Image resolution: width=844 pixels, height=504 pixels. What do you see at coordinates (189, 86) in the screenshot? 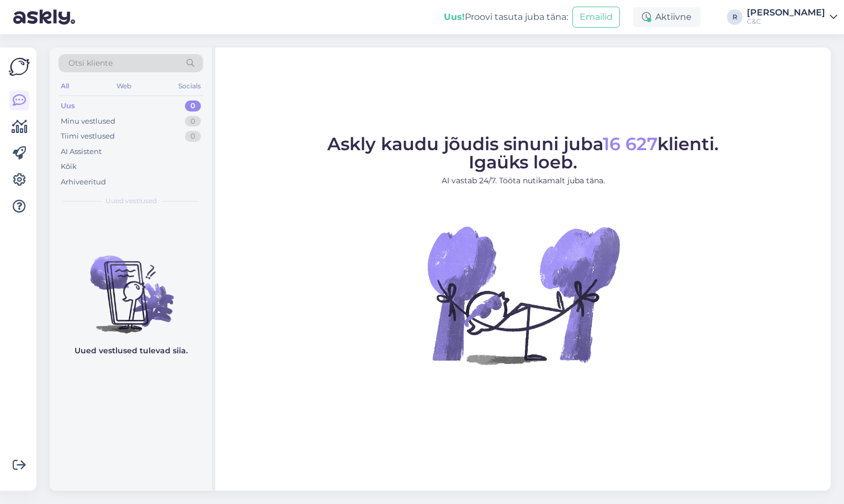
I see `div: Socials` at bounding box center [189, 86].